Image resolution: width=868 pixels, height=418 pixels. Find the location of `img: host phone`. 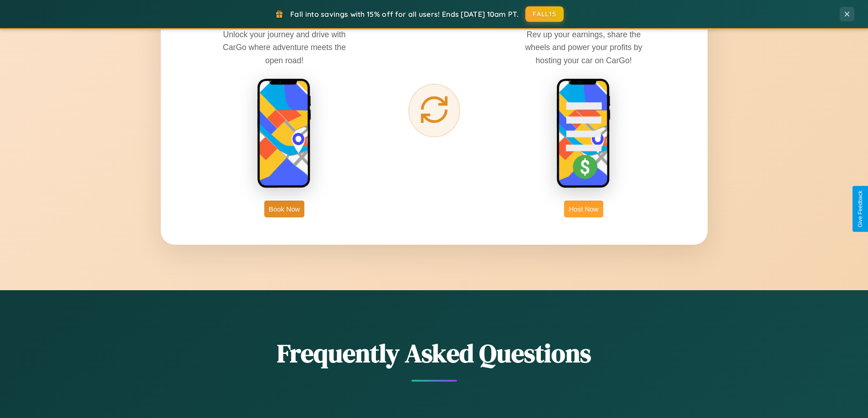

img: host phone is located at coordinates (584, 134).